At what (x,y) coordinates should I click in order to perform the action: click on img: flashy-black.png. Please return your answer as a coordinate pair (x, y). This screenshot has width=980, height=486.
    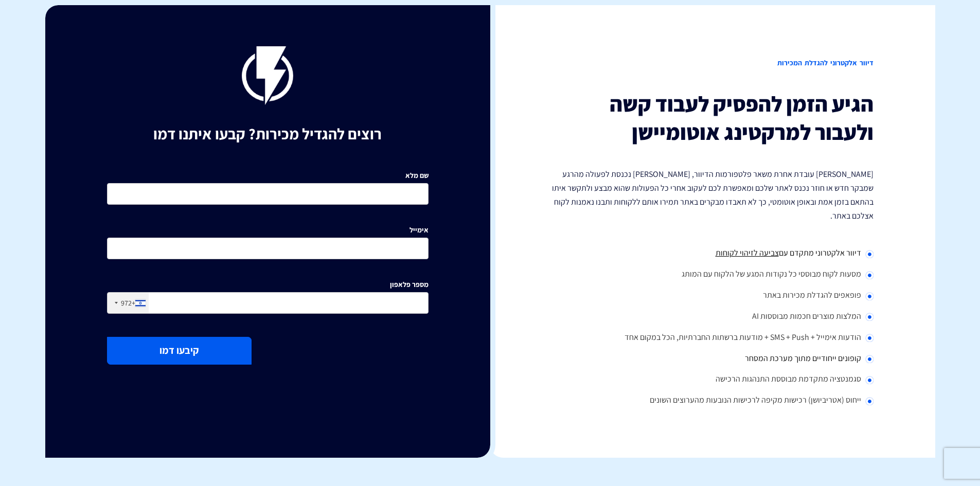
    Looking at the image, I should click on (267, 76).